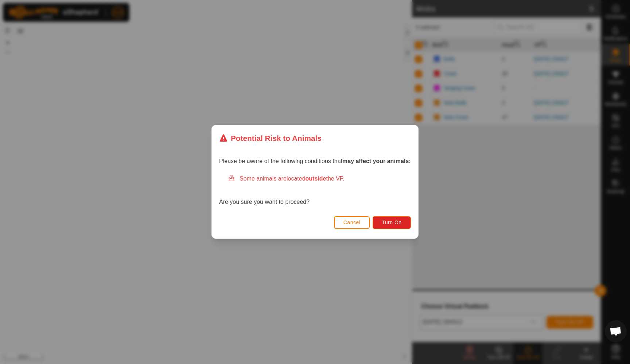 Image resolution: width=630 pixels, height=364 pixels. Describe the element at coordinates (615, 331) in the screenshot. I see `div: Open chat` at that location.